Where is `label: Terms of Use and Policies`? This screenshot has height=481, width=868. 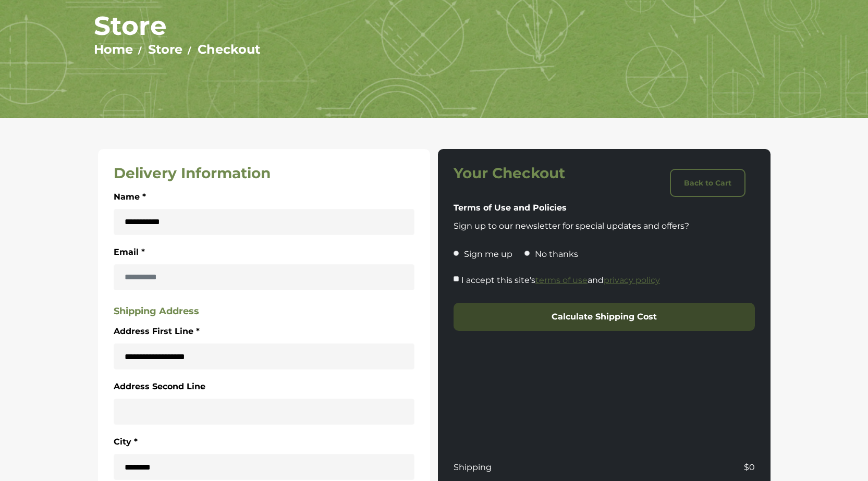 label: Terms of Use and Policies is located at coordinates (510, 208).